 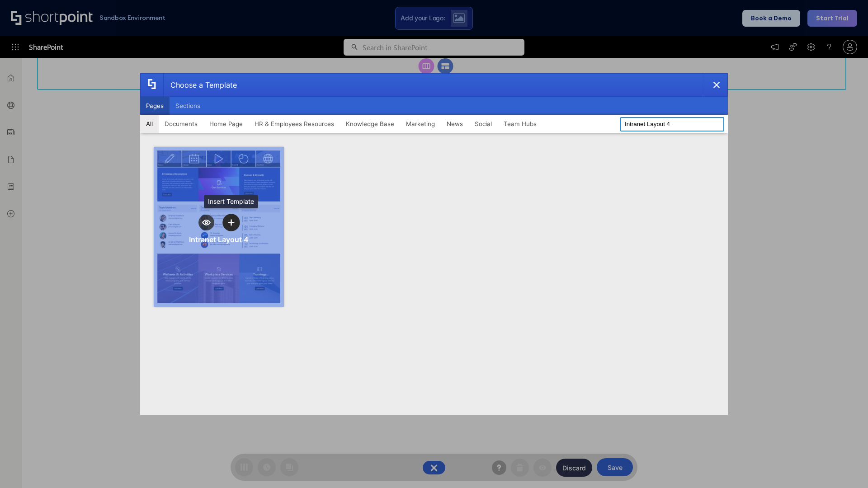 I want to click on button: Home Page, so click(x=226, y=124).